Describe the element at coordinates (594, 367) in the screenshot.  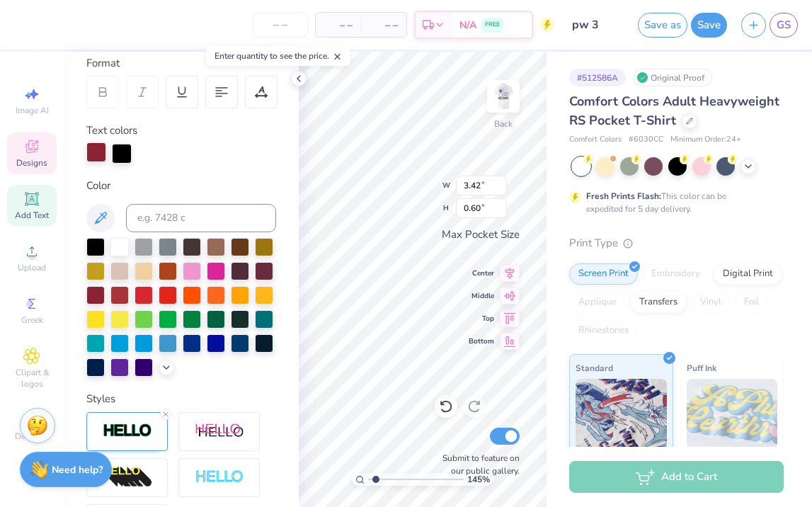
I see `span: Standard` at that location.